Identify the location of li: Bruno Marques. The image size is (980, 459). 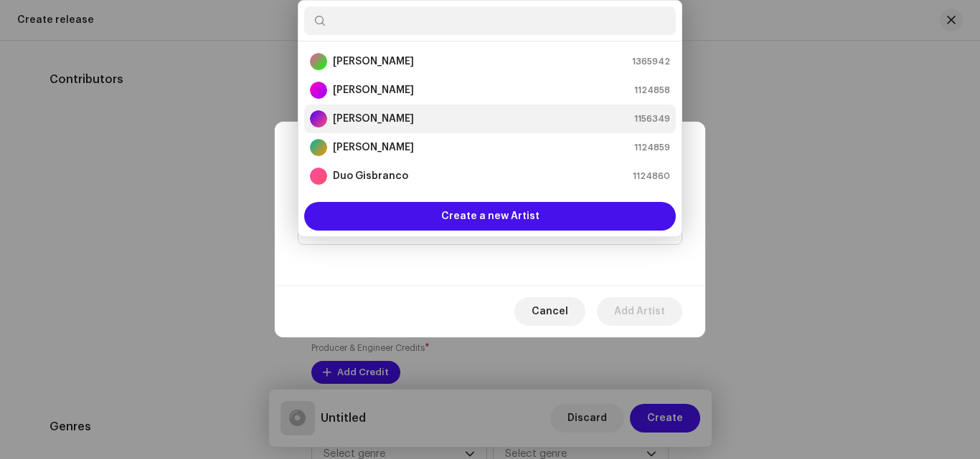
(490, 91).